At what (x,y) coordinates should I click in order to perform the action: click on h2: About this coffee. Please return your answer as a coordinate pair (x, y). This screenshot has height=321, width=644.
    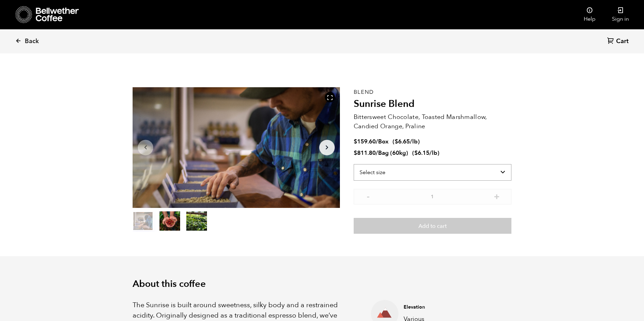
    Looking at the image, I should click on (322, 284).